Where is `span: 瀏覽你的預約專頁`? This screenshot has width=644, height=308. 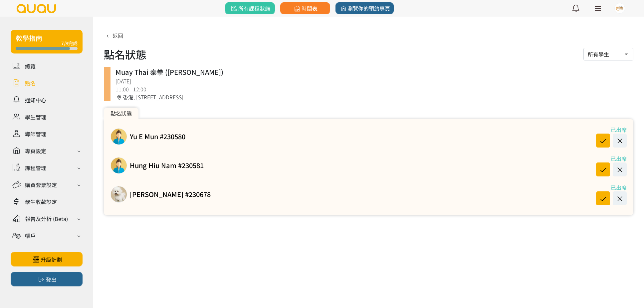
span: 瀏覽你的預約專頁 is located at coordinates (364, 8).